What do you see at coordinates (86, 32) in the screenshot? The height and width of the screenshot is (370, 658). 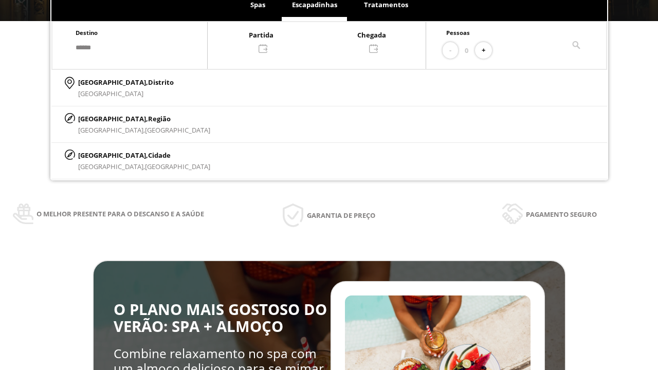 I see `span: Destino` at bounding box center [86, 32].